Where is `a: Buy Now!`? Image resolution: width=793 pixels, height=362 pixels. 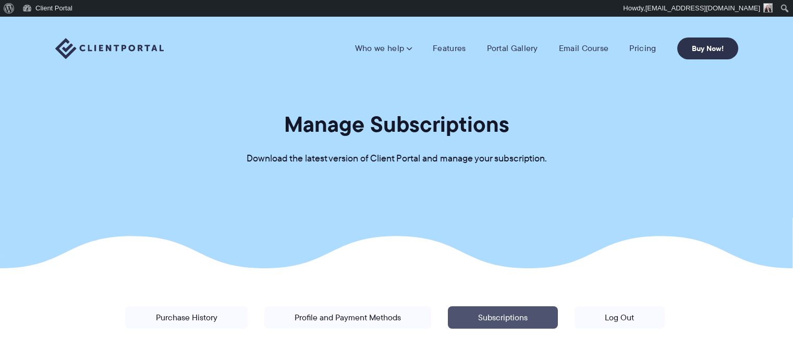
a: Buy Now! is located at coordinates (707, 48).